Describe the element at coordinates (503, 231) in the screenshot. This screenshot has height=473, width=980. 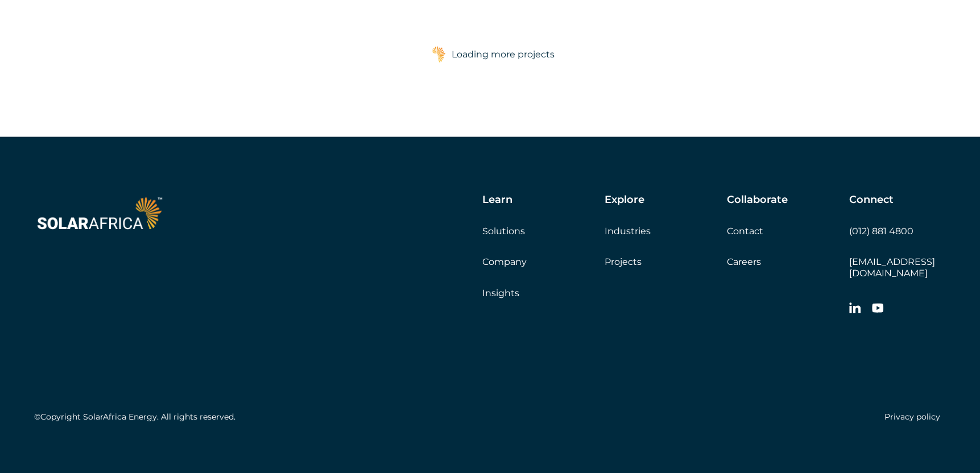
I see `a: Solutions` at that location.